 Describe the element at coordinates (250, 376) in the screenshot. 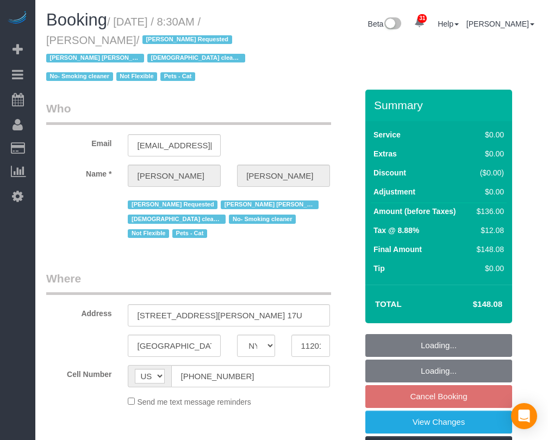

I see `input: Cell Number` at that location.